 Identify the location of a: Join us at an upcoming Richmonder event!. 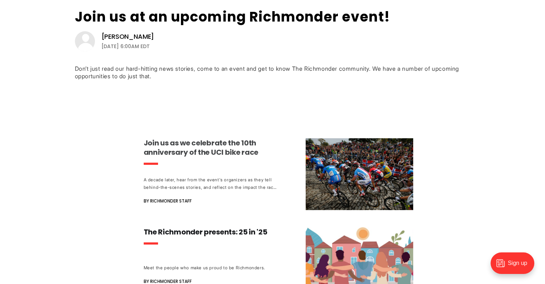
(233, 16).